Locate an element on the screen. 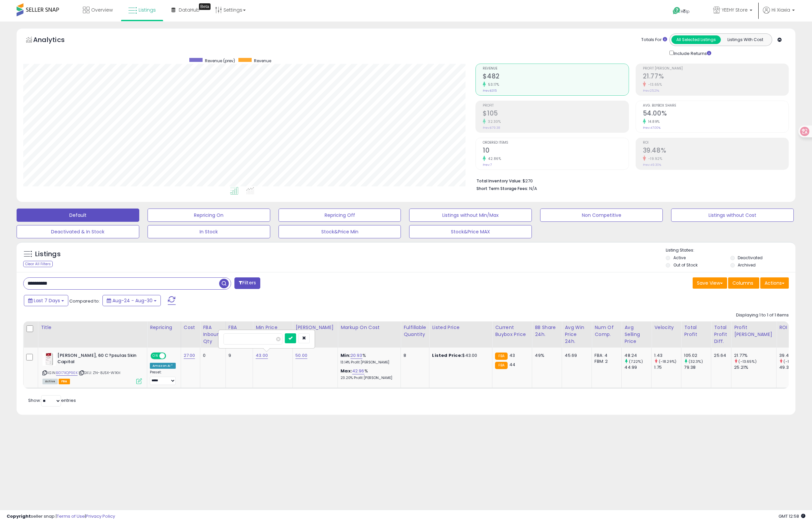 This screenshot has height=523, width=812. span: | SKU: ZN-8J5X-W1KH is located at coordinates (100, 373).